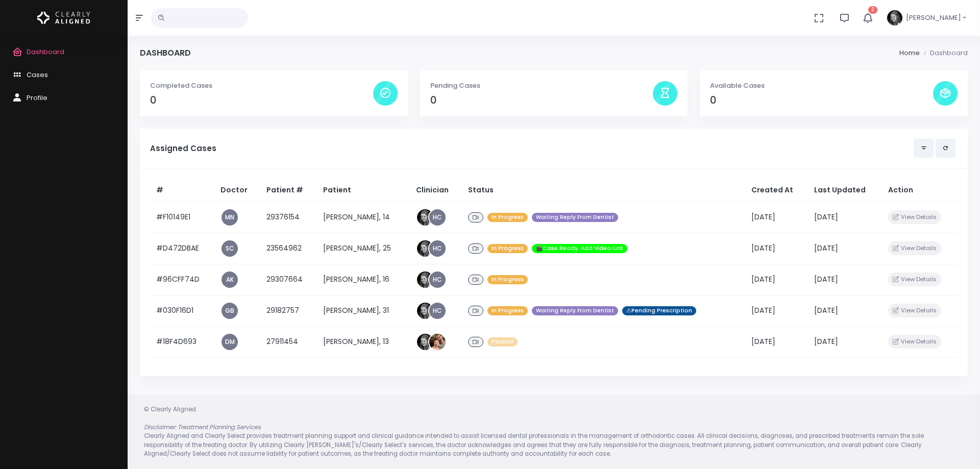 This screenshot has height=469, width=980. I want to click on td: 29182757, so click(288, 310).